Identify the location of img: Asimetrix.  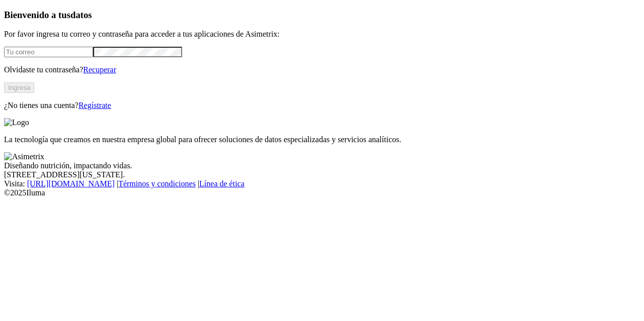
(24, 156).